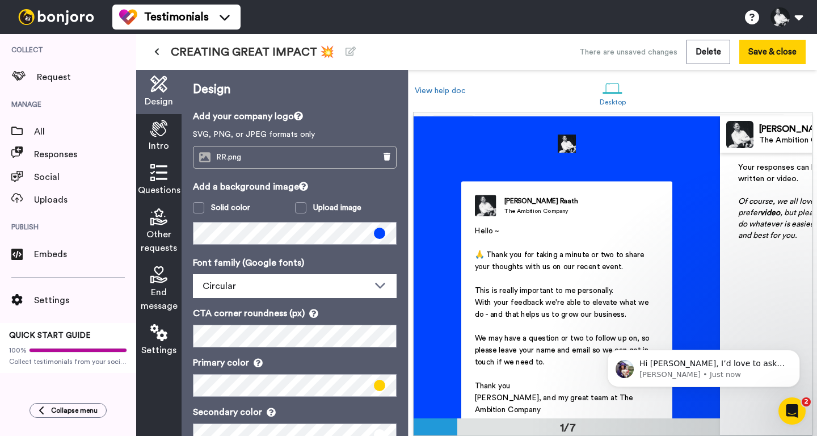 This screenshot has height=436, width=817. Describe the element at coordinates (295, 263) in the screenshot. I see `p: Font family (Google fonts)` at that location.